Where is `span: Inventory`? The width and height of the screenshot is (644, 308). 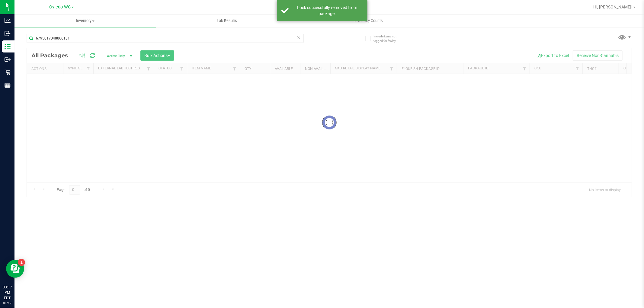
span: Inventory is located at coordinates (85, 21).